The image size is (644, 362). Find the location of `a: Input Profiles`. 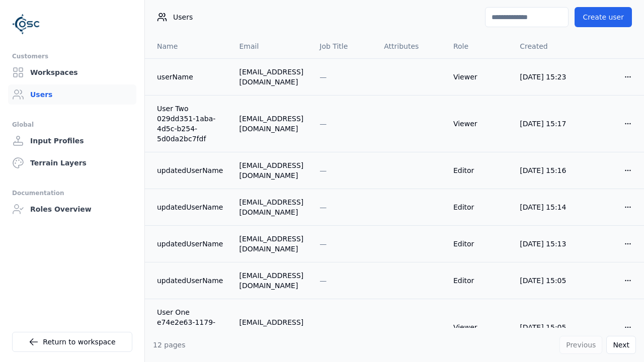

a: Input Profiles is located at coordinates (72, 141).